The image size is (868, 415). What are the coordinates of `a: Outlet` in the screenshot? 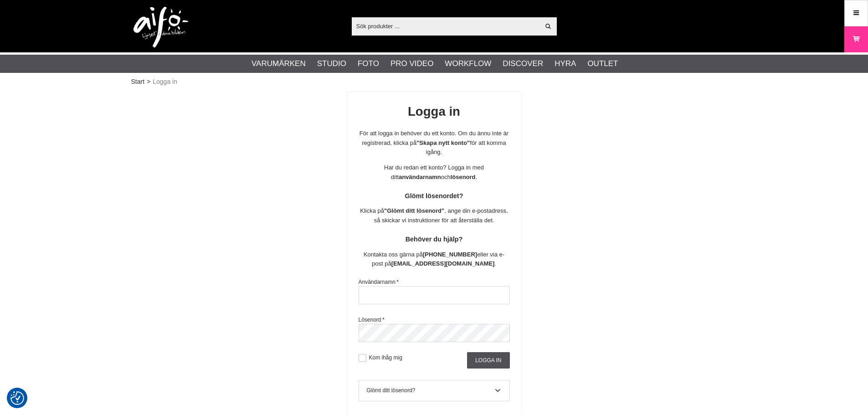 It's located at (602, 64).